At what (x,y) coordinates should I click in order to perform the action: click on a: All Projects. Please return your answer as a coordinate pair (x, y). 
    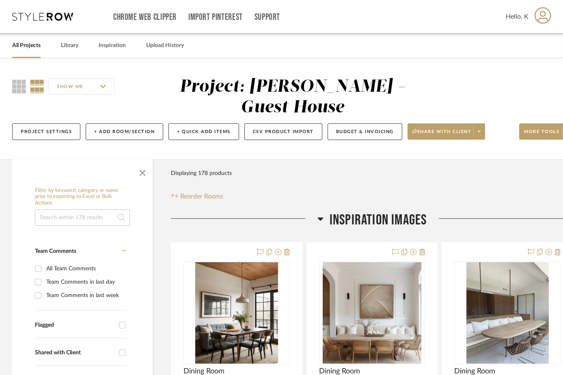
    Looking at the image, I should click on (26, 45).